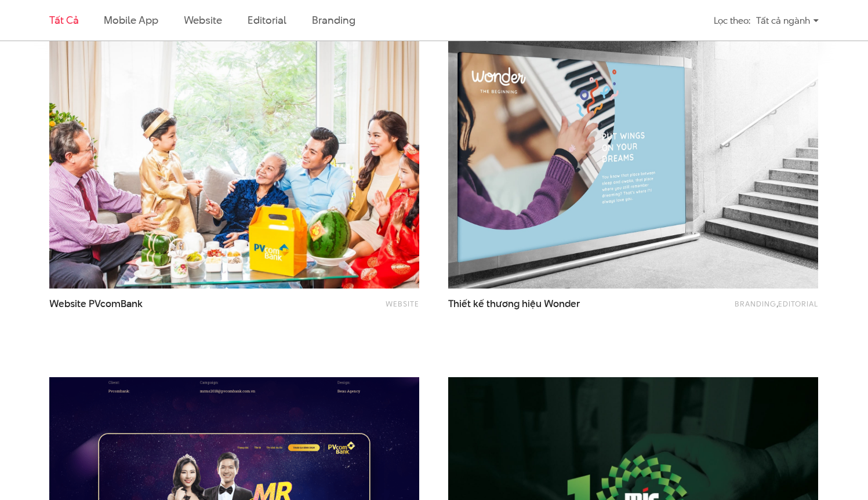 The image size is (868, 500). What do you see at coordinates (478, 304) in the screenshot?
I see `span: kế` at bounding box center [478, 304].